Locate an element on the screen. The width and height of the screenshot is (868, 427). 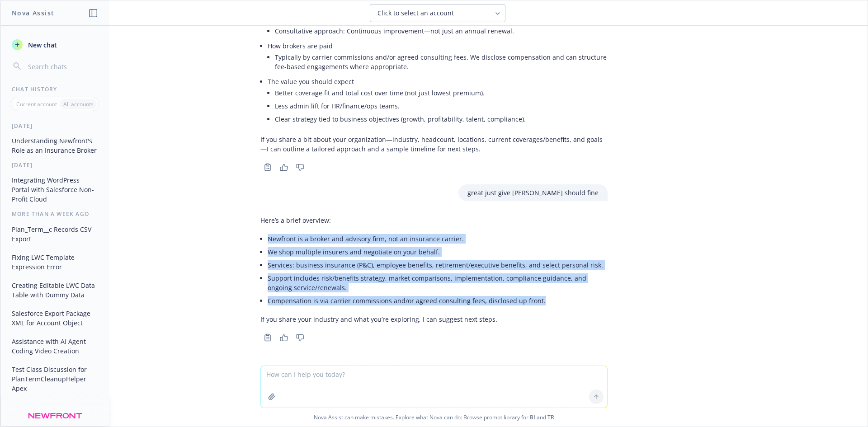
a: TR is located at coordinates (551, 417).